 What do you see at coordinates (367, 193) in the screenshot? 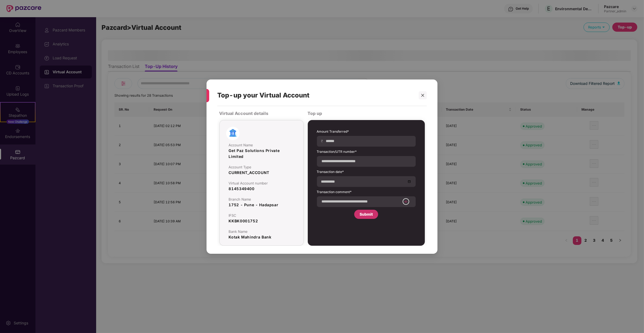
I see `label: Transaction comment*` at bounding box center [367, 193].